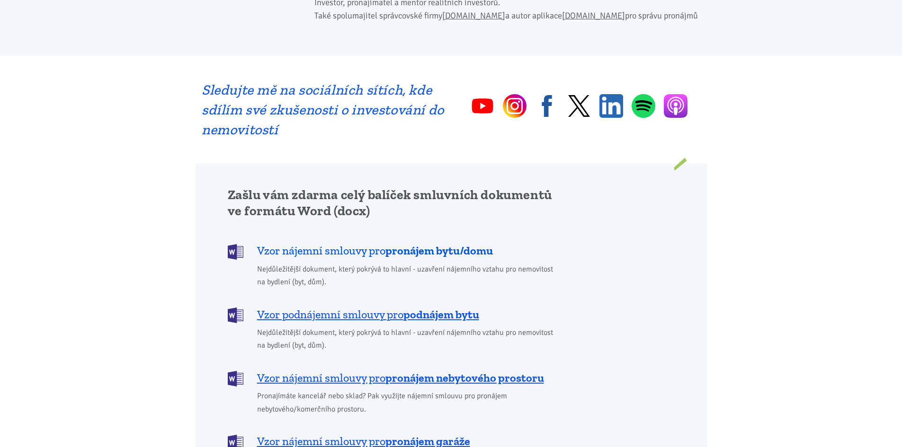  I want to click on a: Vzor nájemní smlouvy propronájem bytu/domu, so click(393, 251).